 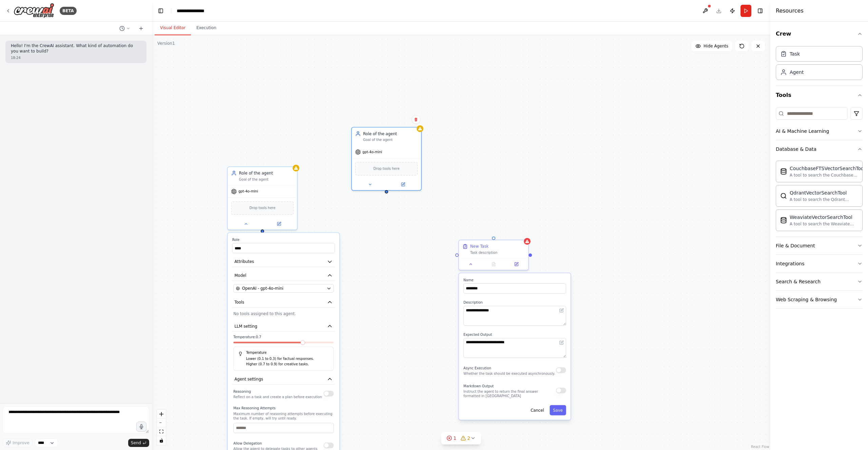 I want to click on button: Visual Editor, so click(x=172, y=28).